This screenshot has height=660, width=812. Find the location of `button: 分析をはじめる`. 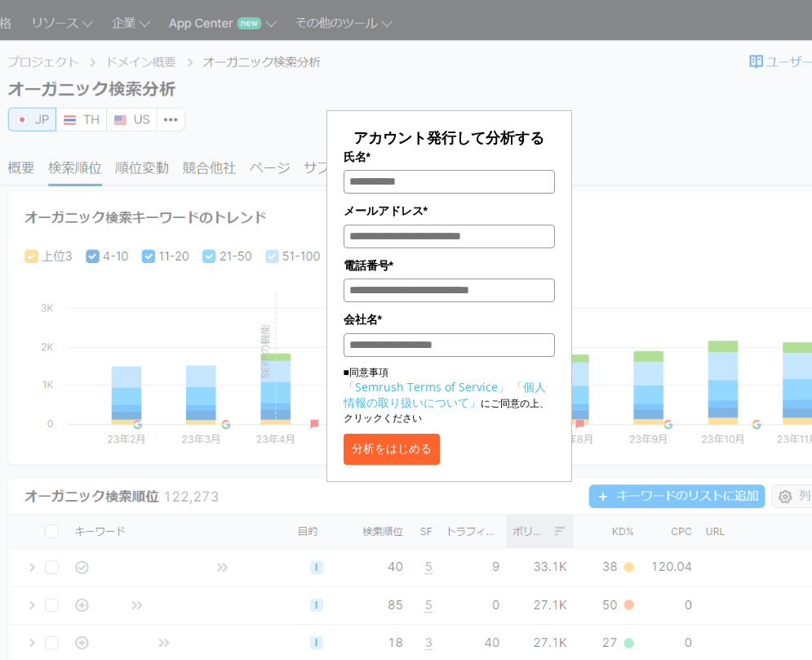

button: 分析をはじめる is located at coordinates (392, 449).